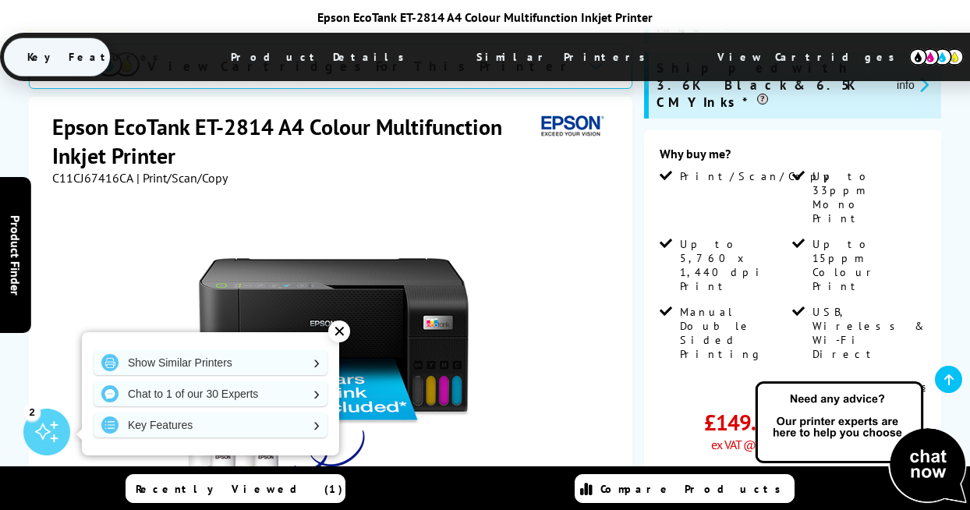 This screenshot has width=970, height=510. Describe the element at coordinates (685, 488) in the screenshot. I see `a: Compare Products` at that location.